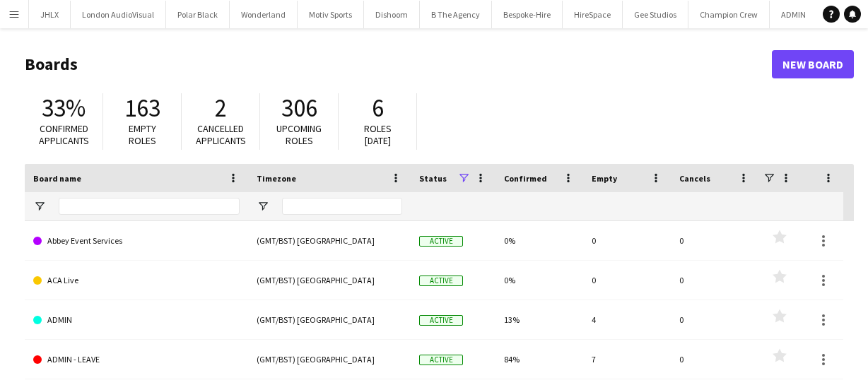  Describe the element at coordinates (525, 178) in the screenshot. I see `span: Confirmed` at that location.